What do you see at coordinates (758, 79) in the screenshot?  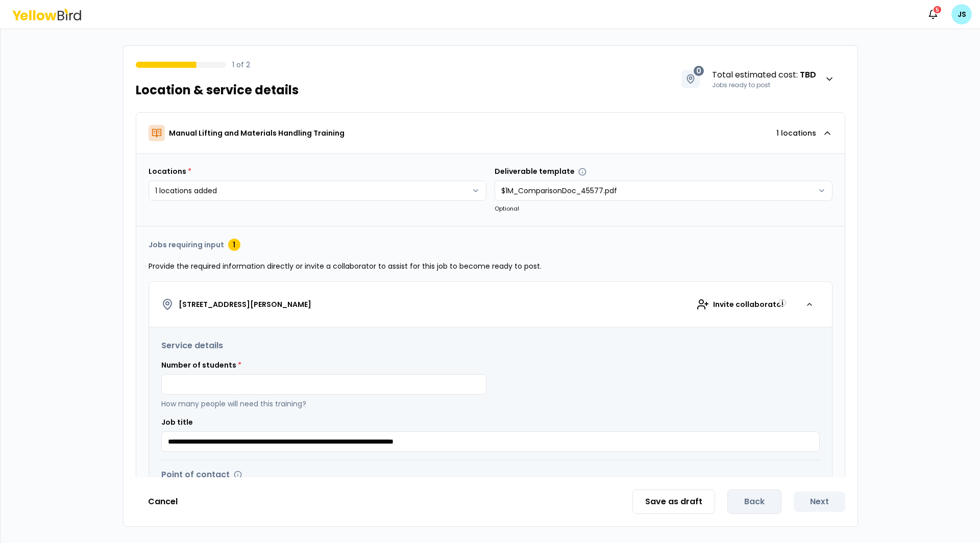 I see `button: 0Total estimated cost: TBDJobs ready to post` at bounding box center [758, 79].